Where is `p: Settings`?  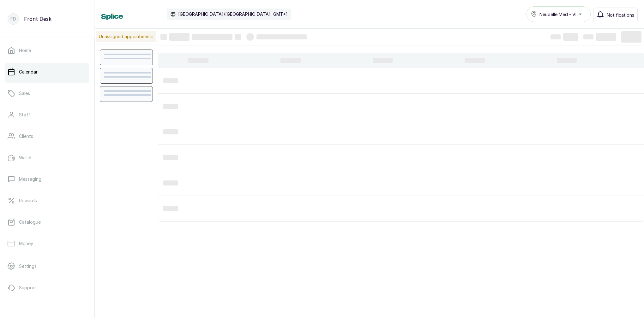
p: Settings is located at coordinates (28, 266).